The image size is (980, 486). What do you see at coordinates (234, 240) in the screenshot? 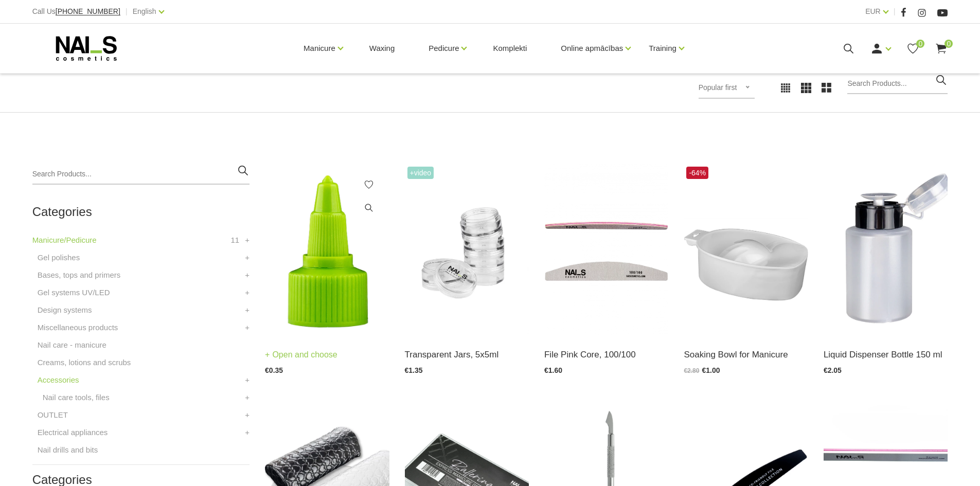
I see `span: 11` at bounding box center [234, 240].